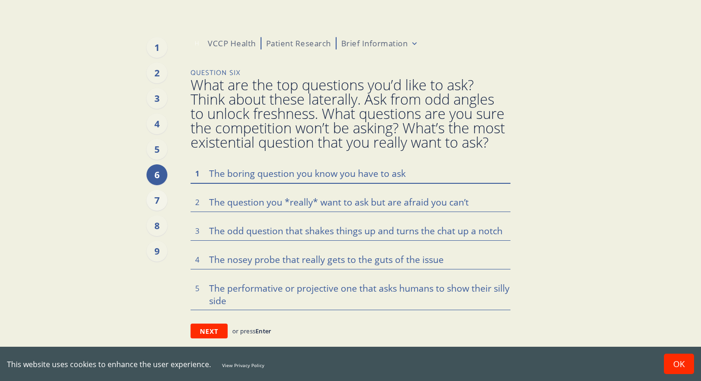  What do you see at coordinates (197, 43) in the screenshot?
I see `div: H` at bounding box center [197, 43].